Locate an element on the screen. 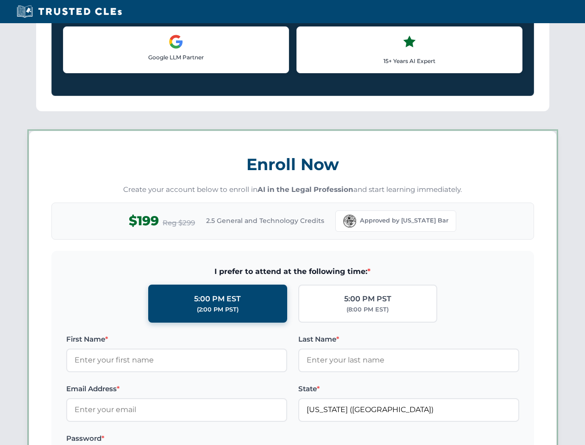 The width and height of the screenshot is (585, 445). label: First Name is located at coordinates (176, 339).